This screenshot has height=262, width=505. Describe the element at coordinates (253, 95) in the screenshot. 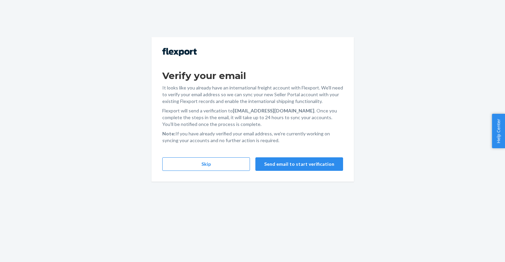

I see `p: It looks like you already have an international freight account with Flexport. We'll need to veri...` at that location.